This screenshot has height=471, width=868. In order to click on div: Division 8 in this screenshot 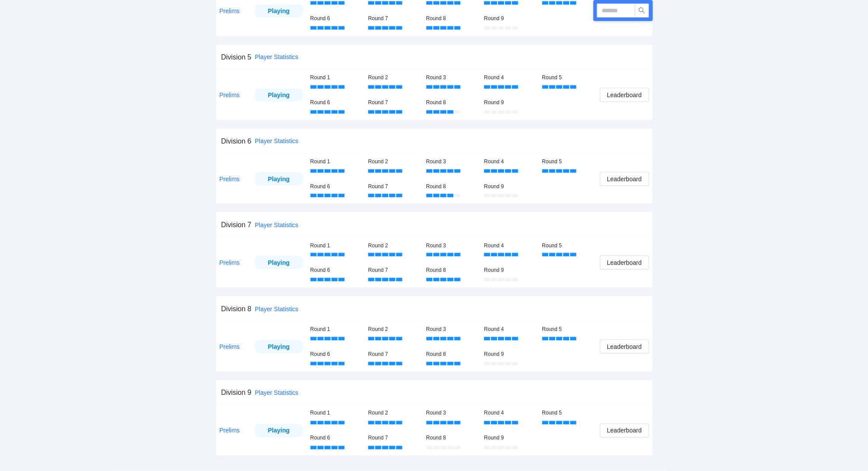, I will do `click(236, 308)`.